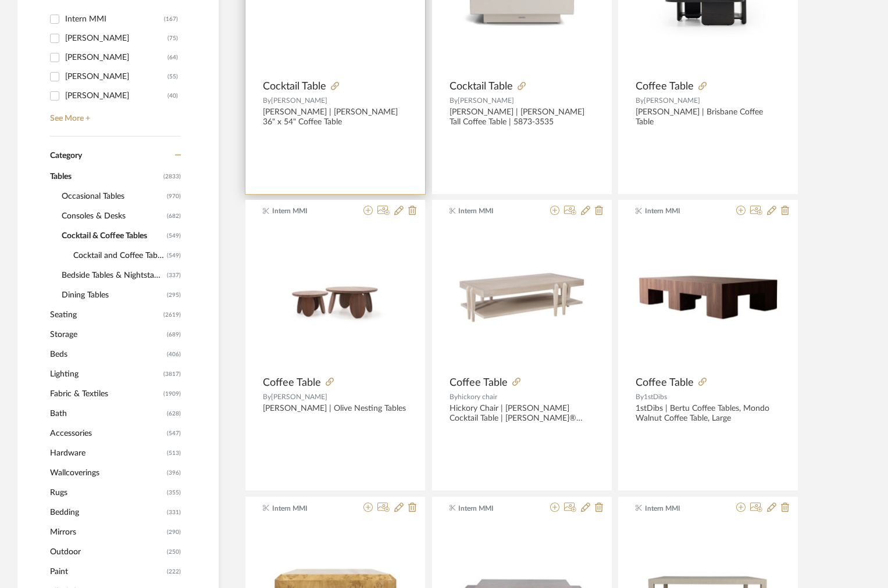 This screenshot has width=888, height=588. What do you see at coordinates (173, 76) in the screenshot?
I see `div: (55)` at bounding box center [173, 76].